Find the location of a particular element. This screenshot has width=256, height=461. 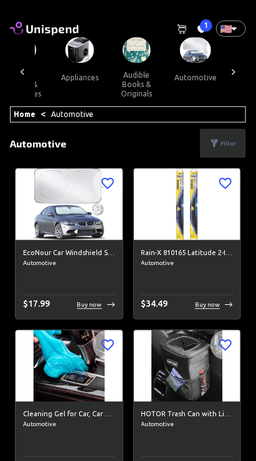

button: audible books & originals is located at coordinates (136, 84).